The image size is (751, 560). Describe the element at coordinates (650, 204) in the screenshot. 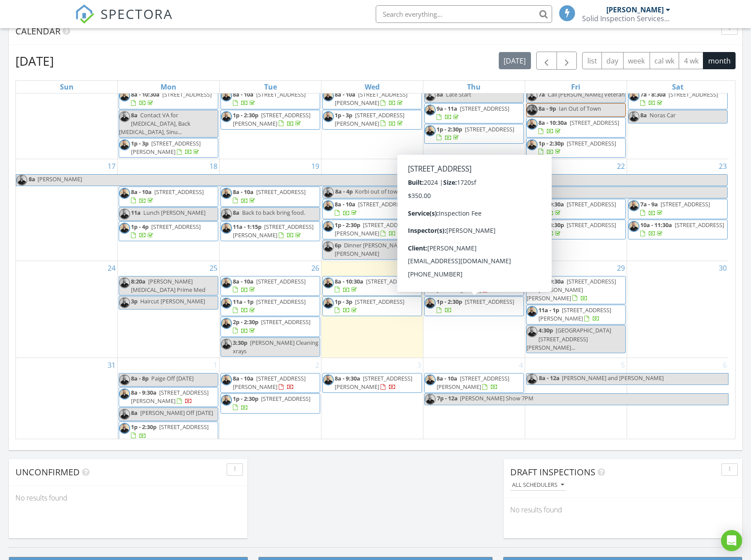

I see `span: 7a - 9a` at that location.